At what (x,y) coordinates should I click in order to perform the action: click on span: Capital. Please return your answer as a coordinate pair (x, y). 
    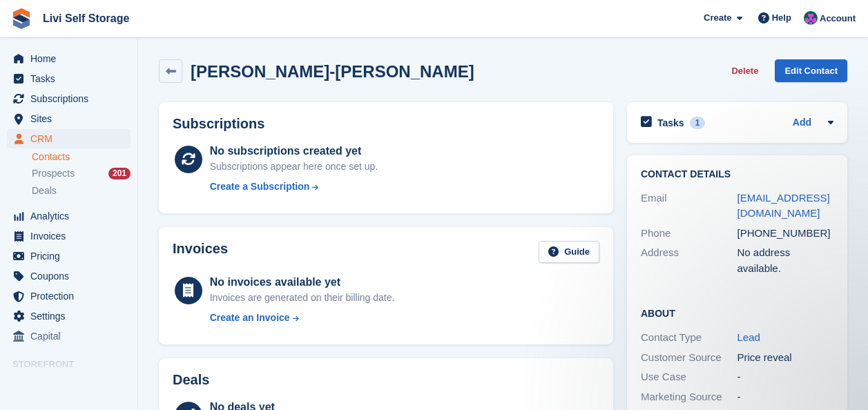
    Looking at the image, I should click on (72, 336).